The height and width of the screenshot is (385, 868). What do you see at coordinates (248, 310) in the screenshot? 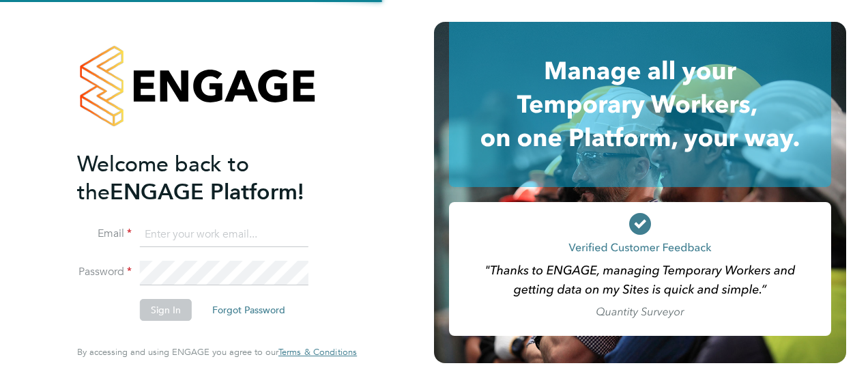
I see `button: Forgot Password` at bounding box center [248, 310].